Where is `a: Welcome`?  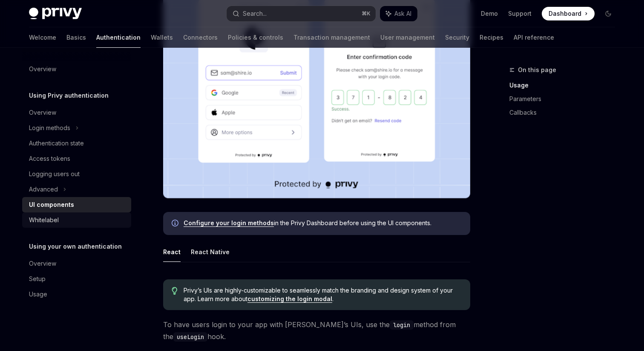 a: Welcome is located at coordinates (42, 37).